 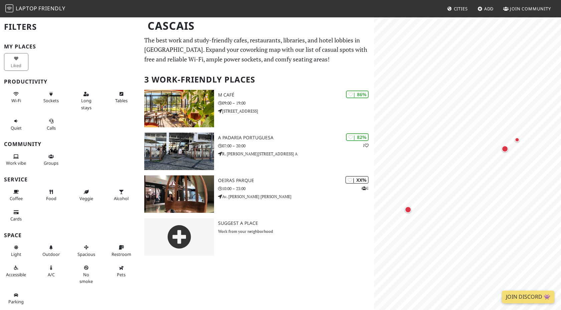 What do you see at coordinates (531, 9) in the screenshot?
I see `span: Join Community` at bounding box center [531, 9].